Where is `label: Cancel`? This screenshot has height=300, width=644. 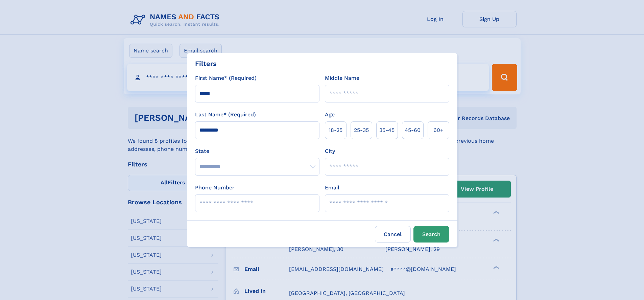
label: Cancel is located at coordinates (393, 234).